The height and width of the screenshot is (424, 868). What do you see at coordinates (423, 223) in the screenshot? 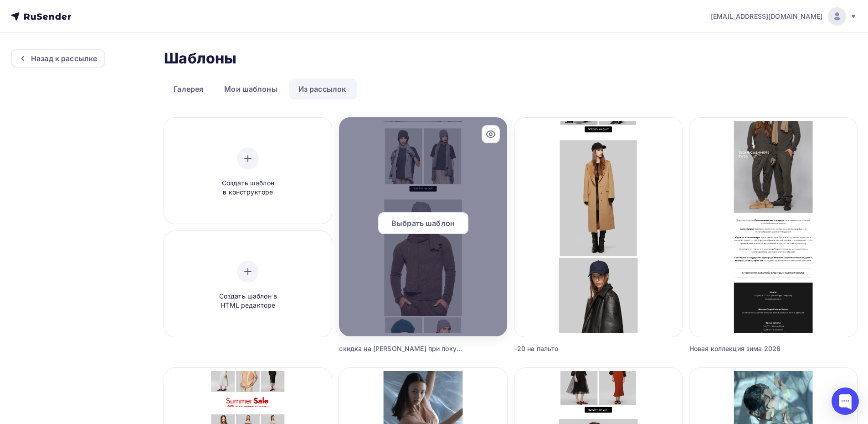
I see `span: Выбрать шаблон` at bounding box center [423, 223].